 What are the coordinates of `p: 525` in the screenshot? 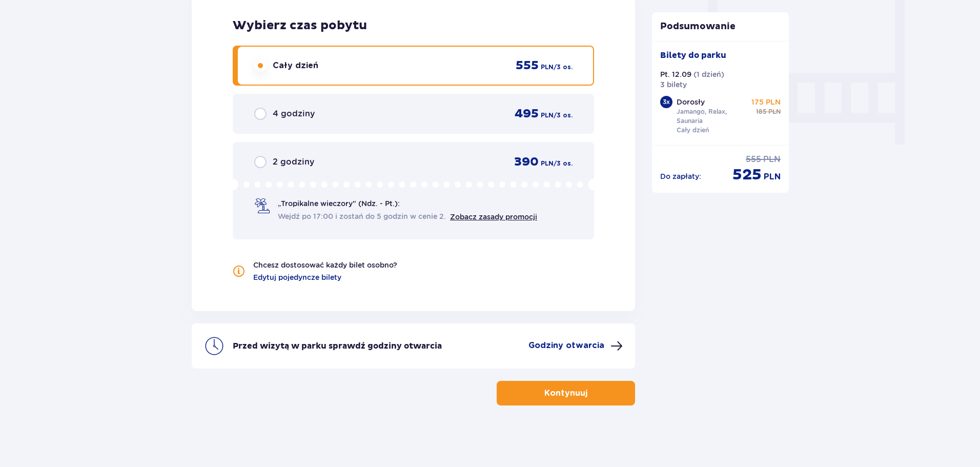 It's located at (747, 175).